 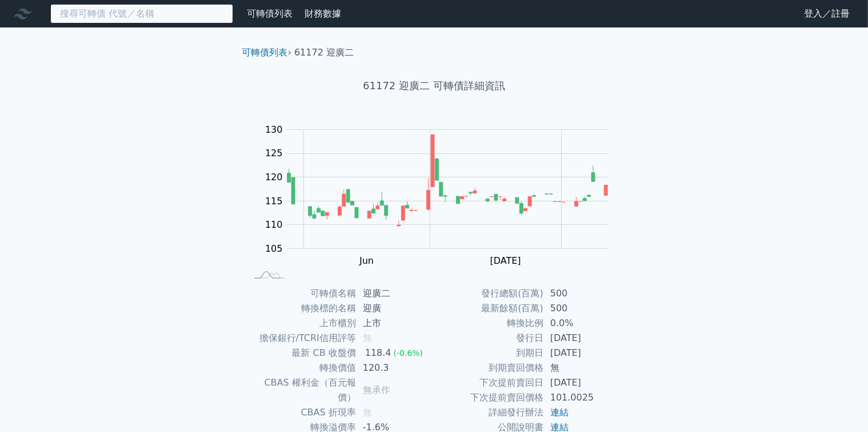 I want to click on td: 轉換價值, so click(x=301, y=368).